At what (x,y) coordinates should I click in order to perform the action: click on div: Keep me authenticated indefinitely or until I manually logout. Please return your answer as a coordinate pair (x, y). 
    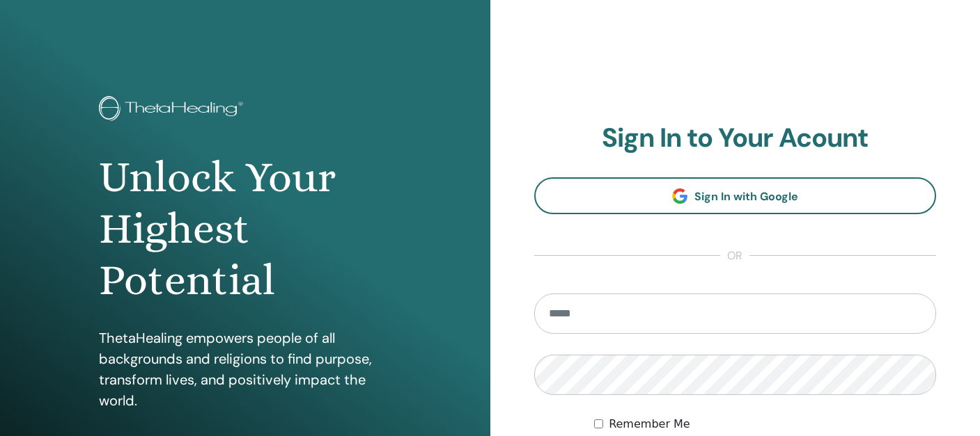
    Looking at the image, I should click on (764, 424).